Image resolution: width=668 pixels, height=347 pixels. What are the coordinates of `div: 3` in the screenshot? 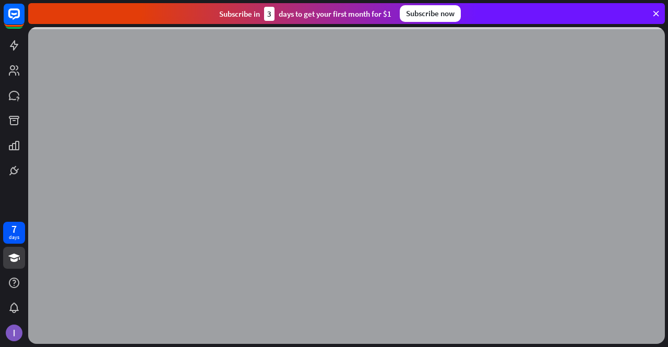 It's located at (269, 14).